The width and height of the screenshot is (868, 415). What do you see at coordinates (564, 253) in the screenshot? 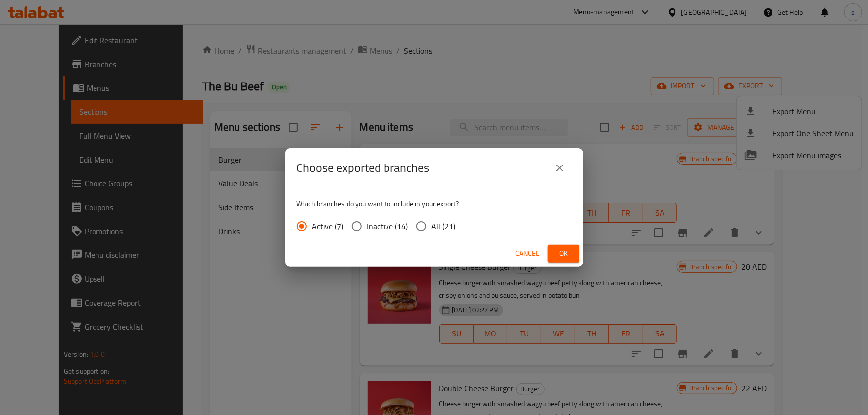
I see `button: Ok` at bounding box center [564, 253].